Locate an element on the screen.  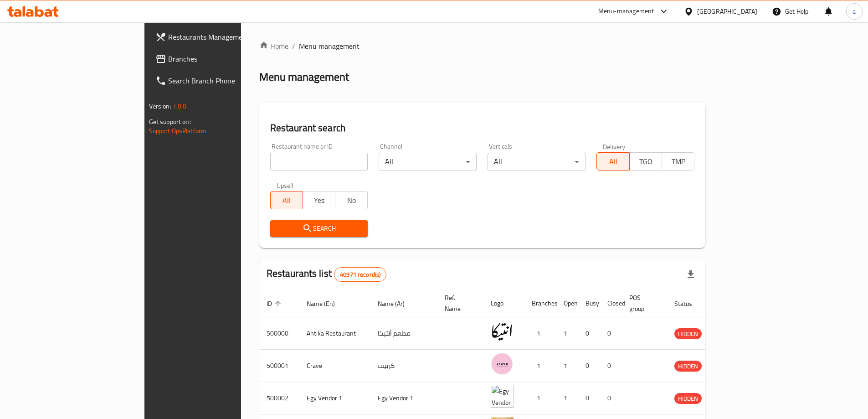
th: Open is located at coordinates (567, 303).